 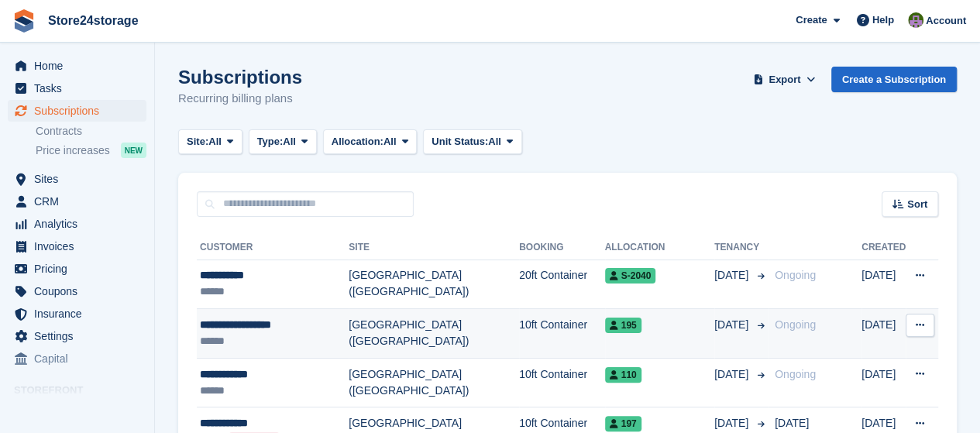 I want to click on span: Tasks, so click(x=81, y=88).